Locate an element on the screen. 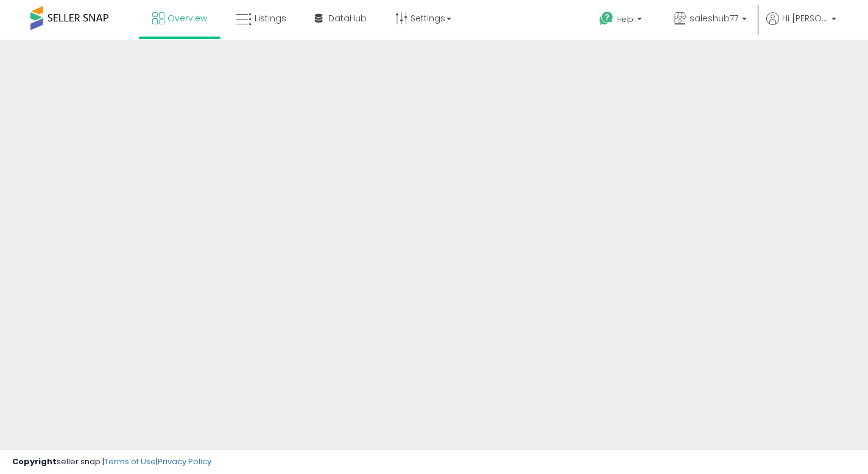  i: Get Help is located at coordinates (607, 18).